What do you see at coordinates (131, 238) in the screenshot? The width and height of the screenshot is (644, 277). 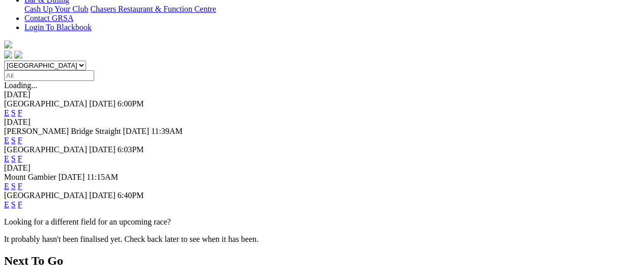 I see `partial: It probably hasn't been finalised yet. Check back later to see when it has been.` at bounding box center [131, 238].